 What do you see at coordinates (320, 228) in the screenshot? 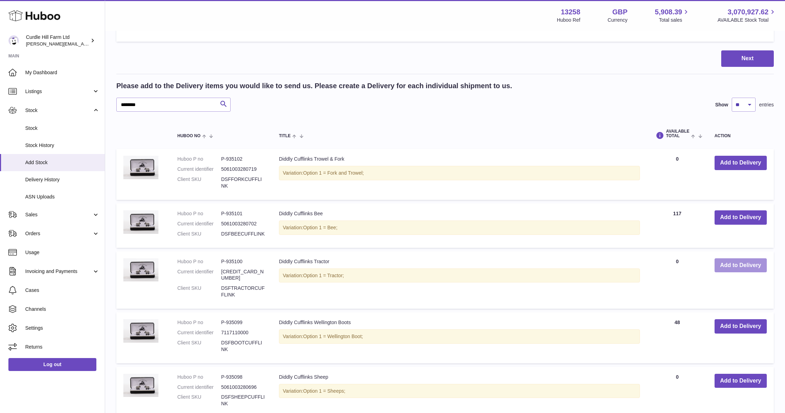
I see `span: Option 1 = Bee;` at bounding box center [320, 228].